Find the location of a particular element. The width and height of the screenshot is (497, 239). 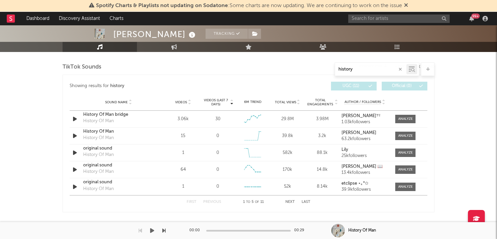

div: Showing results for is located at coordinates (159, 86).